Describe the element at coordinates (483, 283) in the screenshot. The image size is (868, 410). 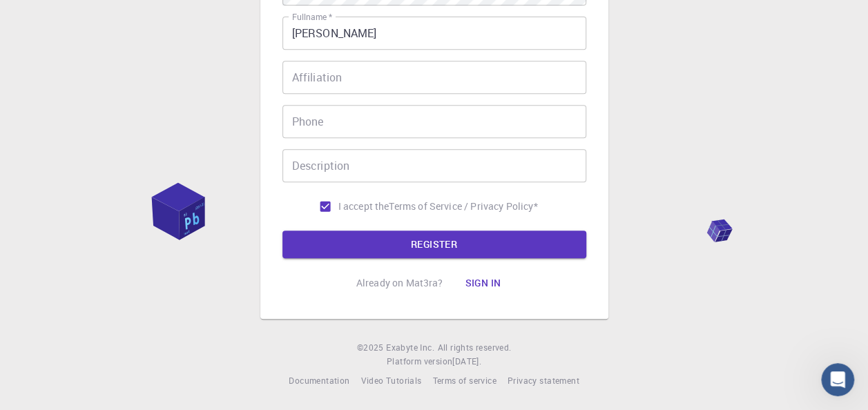
I see `a: Sign in` at that location.